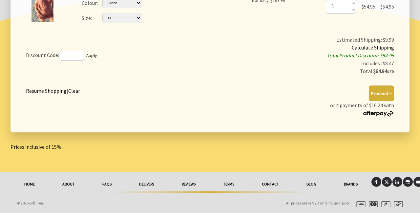 The height and width of the screenshot is (213, 420). Describe the element at coordinates (385, 204) in the screenshot. I see `img: paypal.svg` at that location.